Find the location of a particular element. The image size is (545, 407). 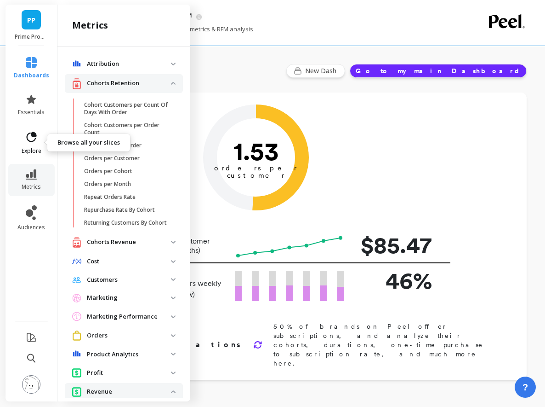

span: explore is located at coordinates (31, 151).